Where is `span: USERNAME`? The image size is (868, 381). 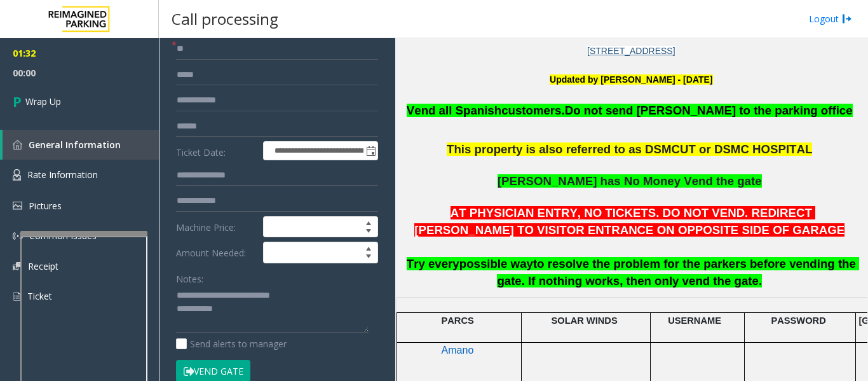
span: USERNAME is located at coordinates (695, 320).